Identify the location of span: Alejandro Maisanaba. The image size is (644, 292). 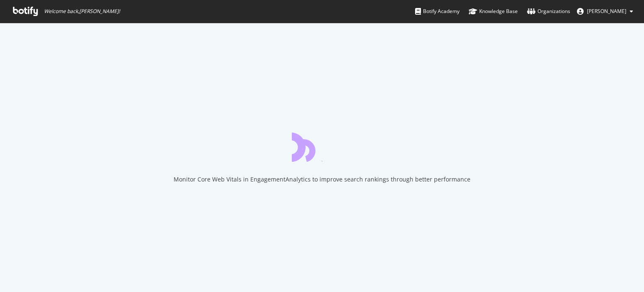
(607, 11).